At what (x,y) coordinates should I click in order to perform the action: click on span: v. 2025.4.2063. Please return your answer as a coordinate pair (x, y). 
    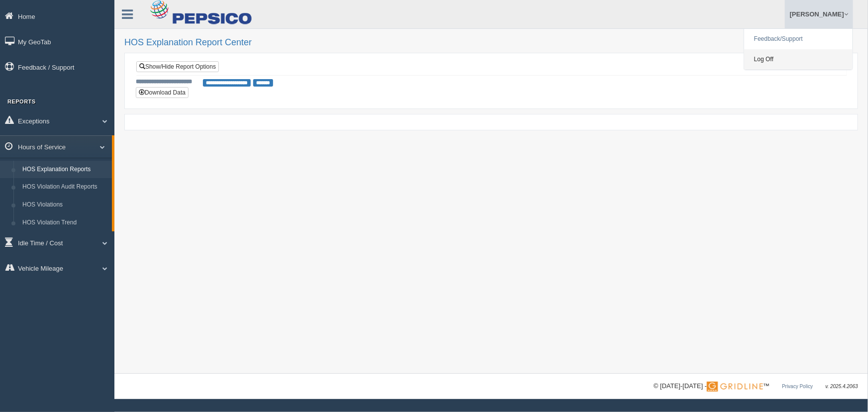
    Looking at the image, I should click on (842, 386).